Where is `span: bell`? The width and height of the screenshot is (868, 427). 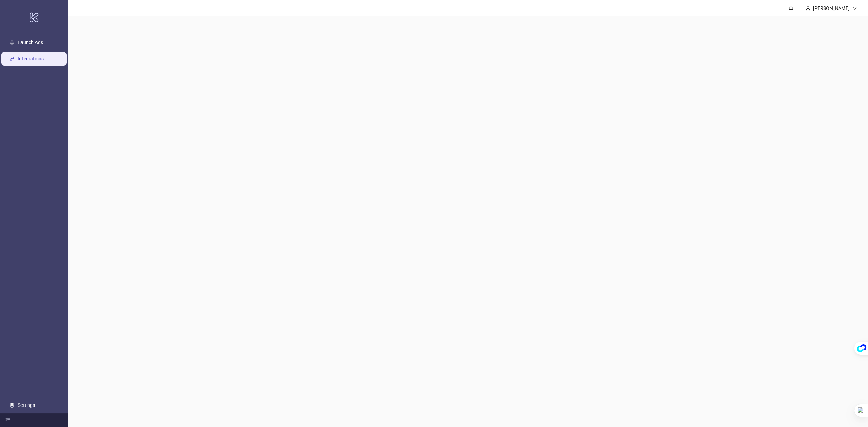 span: bell is located at coordinates (791, 8).